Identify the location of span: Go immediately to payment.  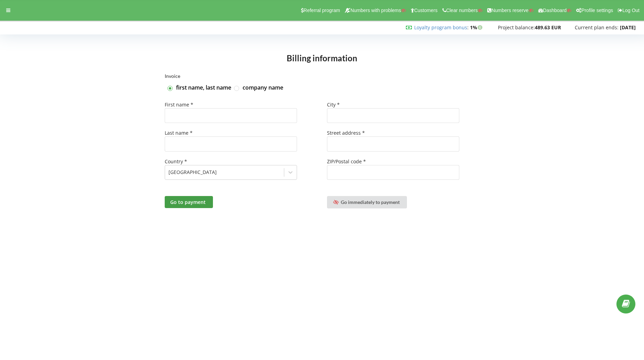
(370, 202).